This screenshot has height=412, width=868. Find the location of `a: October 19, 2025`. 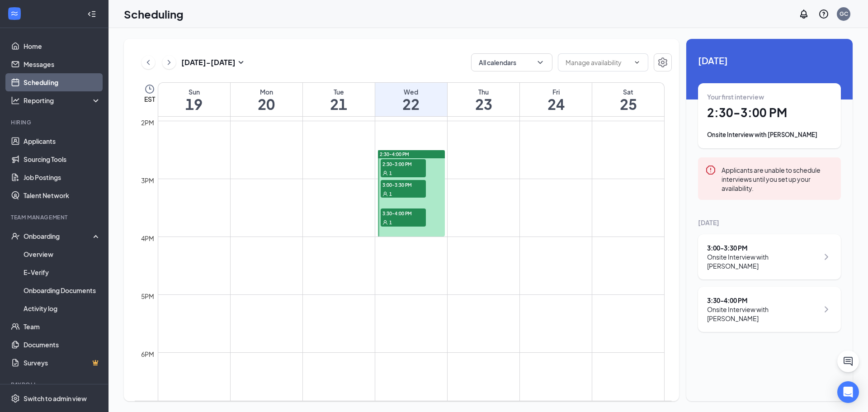

a: October 19, 2025 is located at coordinates (194, 99).